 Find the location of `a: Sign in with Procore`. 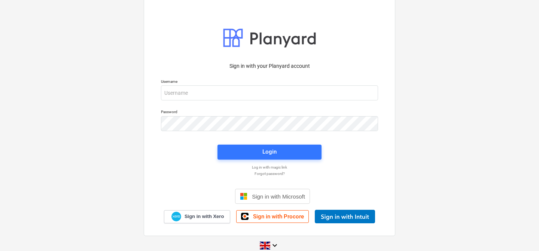

a: Sign in with Procore is located at coordinates (272, 216).